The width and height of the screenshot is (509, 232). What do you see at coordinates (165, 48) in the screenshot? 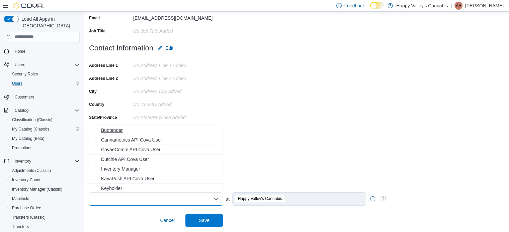
I see `button: Edit` at bounding box center [165, 48].